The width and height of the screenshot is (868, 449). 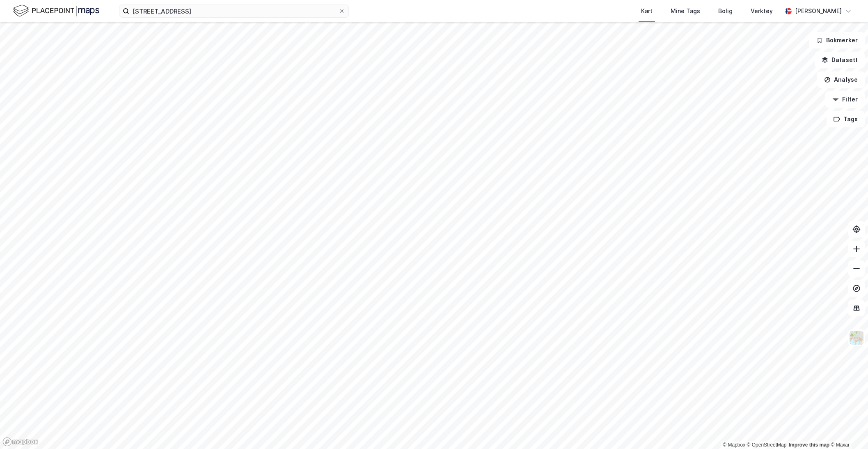 What do you see at coordinates (845, 100) in the screenshot?
I see `button: Filter` at bounding box center [845, 100].